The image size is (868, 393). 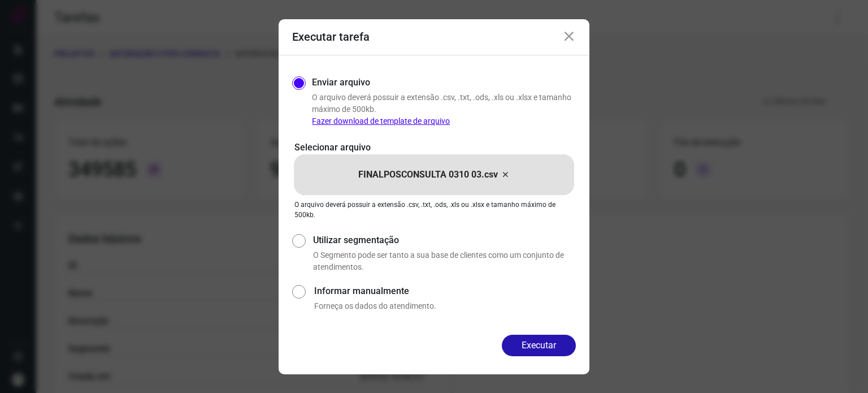 What do you see at coordinates (445, 291) in the screenshot?
I see `label: Informar manualmente` at bounding box center [445, 291].